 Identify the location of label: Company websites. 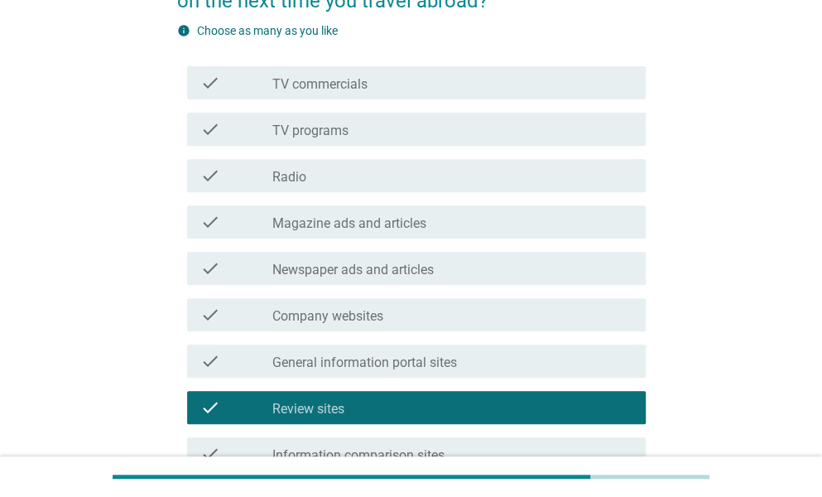
(328, 316).